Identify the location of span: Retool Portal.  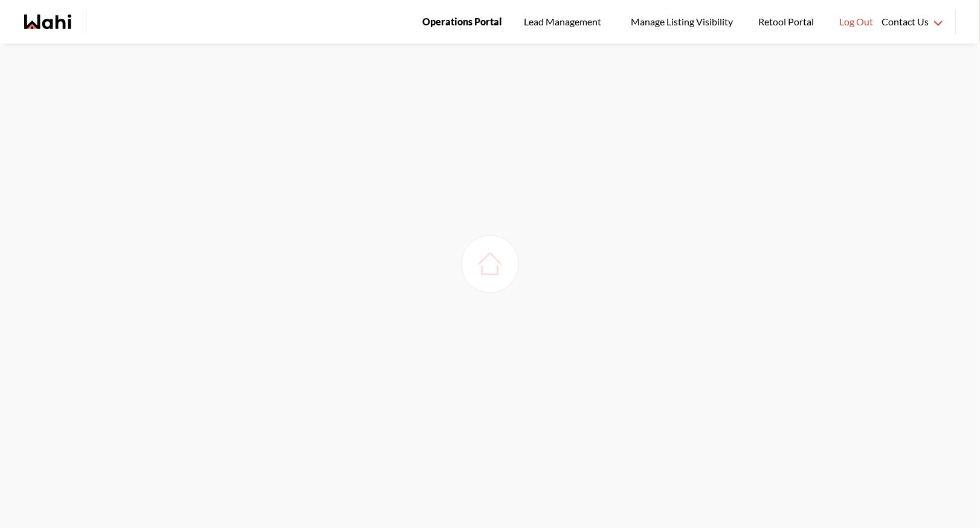
(788, 22).